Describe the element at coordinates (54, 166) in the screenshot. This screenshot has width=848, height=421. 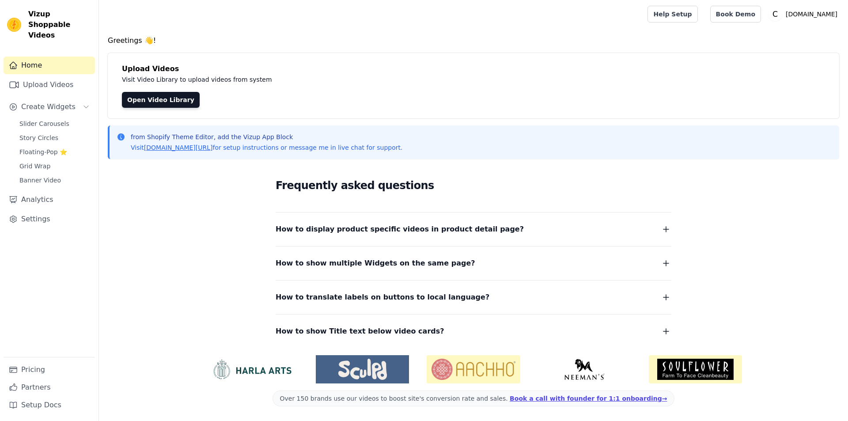
I see `a: Grid Wrap` at that location.